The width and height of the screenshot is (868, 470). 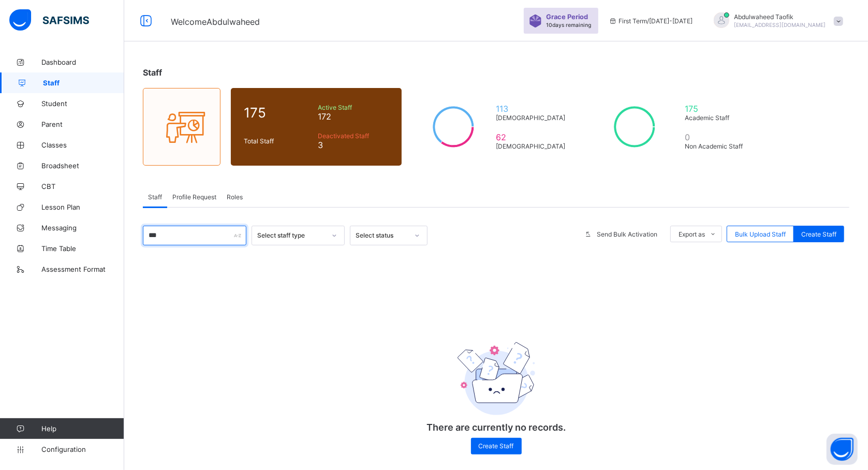 What do you see at coordinates (780, 17) in the screenshot?
I see `span: Abdulwaheed Taofik` at bounding box center [780, 17].